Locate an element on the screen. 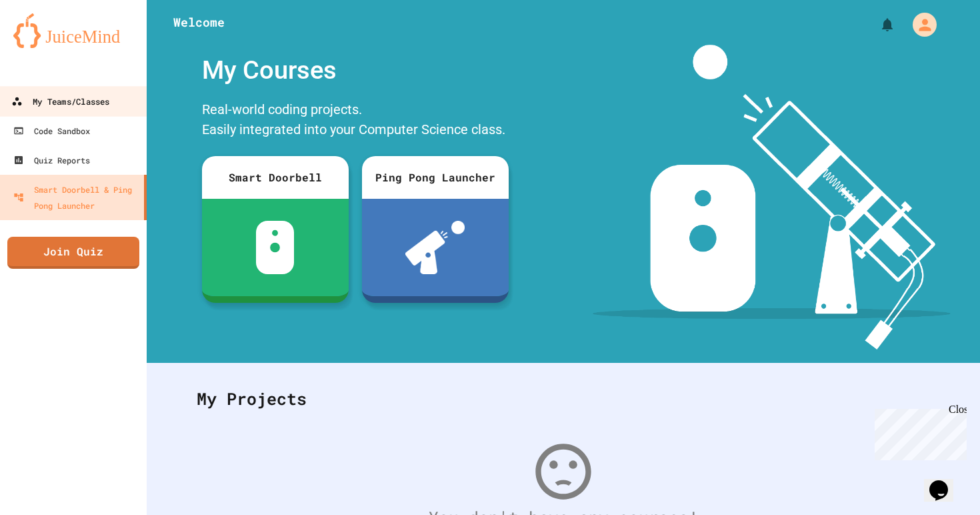  img: banner-image-my-projects.png is located at coordinates (771, 197).